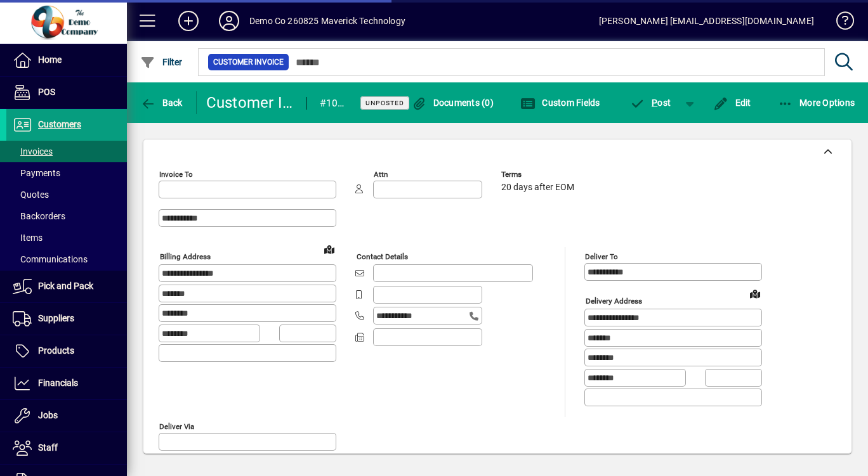 The image size is (868, 476). Describe the element at coordinates (161, 102) in the screenshot. I see `span: Back` at that location.